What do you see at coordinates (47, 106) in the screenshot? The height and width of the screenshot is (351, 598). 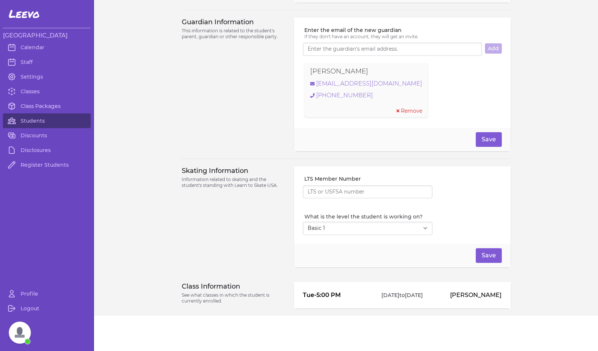 I see `a: Class Packages` at bounding box center [47, 106].